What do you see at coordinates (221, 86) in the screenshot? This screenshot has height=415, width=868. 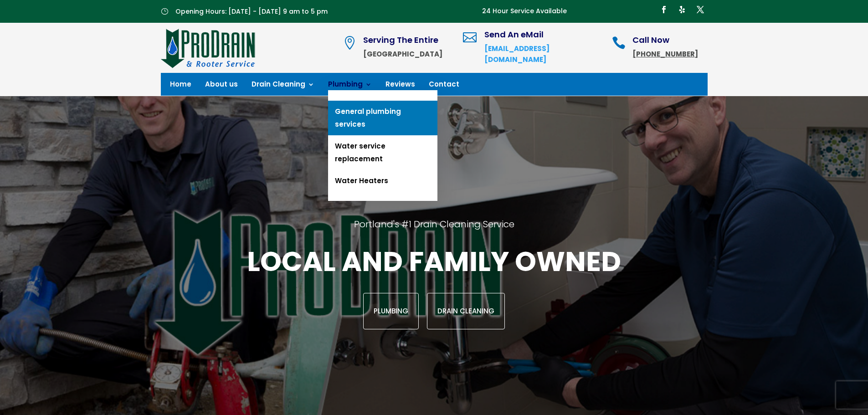 I see `a: About us` at bounding box center [221, 86].